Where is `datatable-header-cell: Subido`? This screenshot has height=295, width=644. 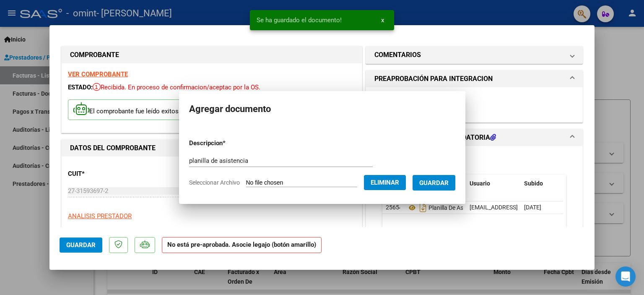 datatable-header-cell: Subido is located at coordinates (541, 183).